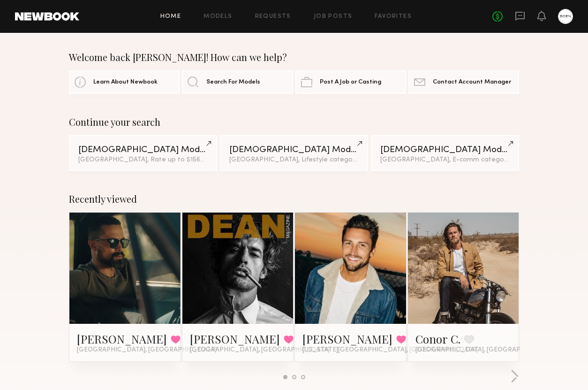  Describe the element at coordinates (463, 82) in the screenshot. I see `a: Contact Account Manager` at that location.